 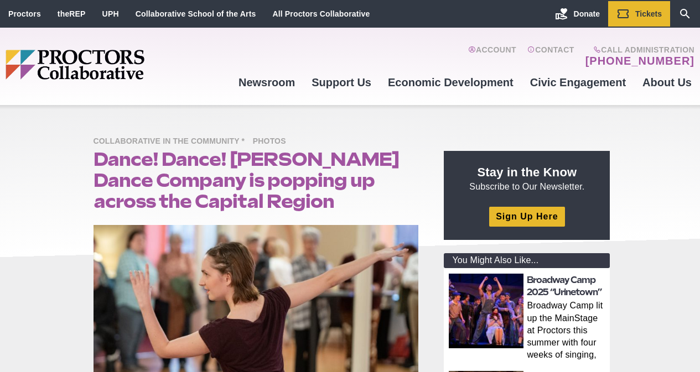 What do you see at coordinates (685, 14) in the screenshot?
I see `a: Search` at bounding box center [685, 14].